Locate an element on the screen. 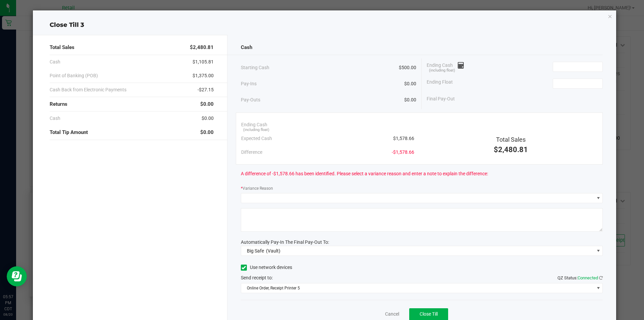 The image size is (644, 320). span: Pay-Ins is located at coordinates (248, 83).